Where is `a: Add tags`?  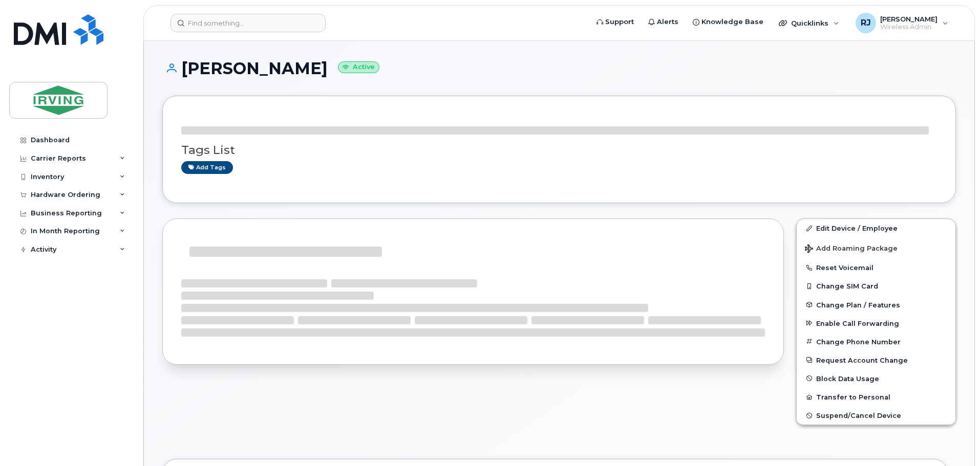 a: Add tags is located at coordinates (207, 168).